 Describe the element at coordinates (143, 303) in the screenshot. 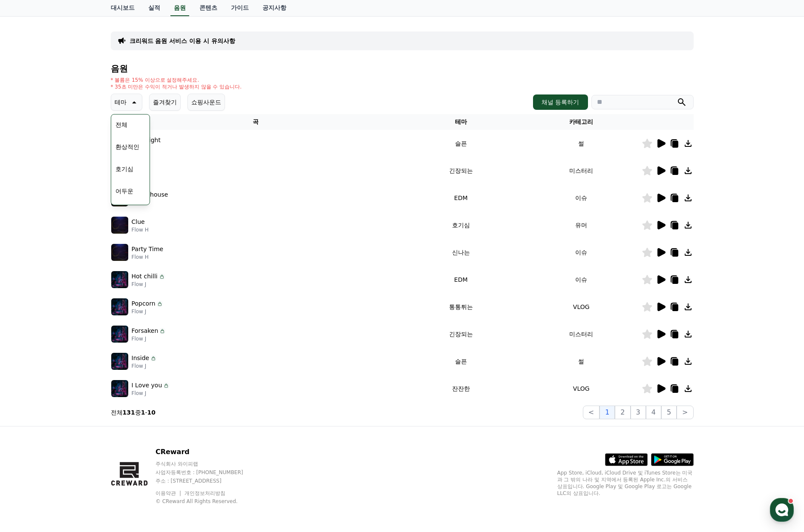

I see `p: Popcorn` at that location.